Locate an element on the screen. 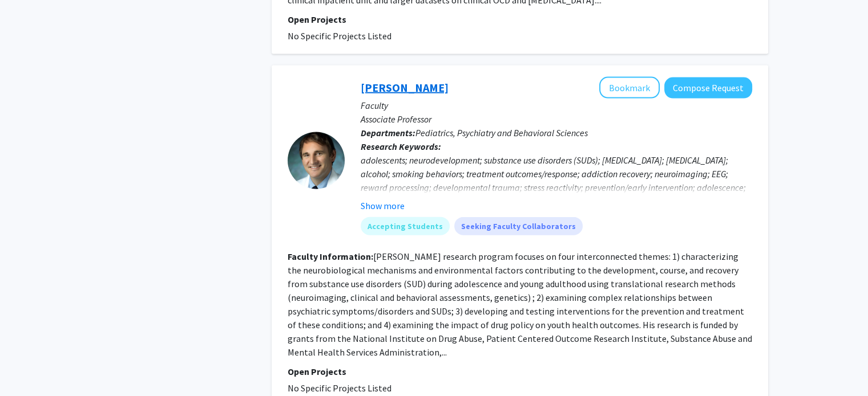 The image size is (868, 396). b: Departments: is located at coordinates (388, 133).